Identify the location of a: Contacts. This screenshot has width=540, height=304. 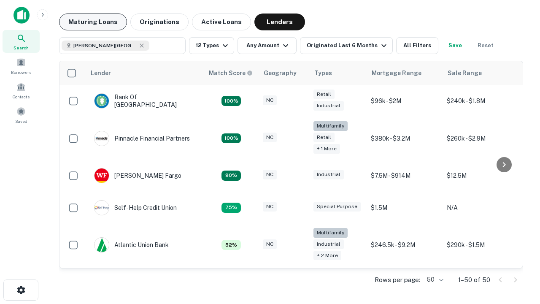
(21, 90).